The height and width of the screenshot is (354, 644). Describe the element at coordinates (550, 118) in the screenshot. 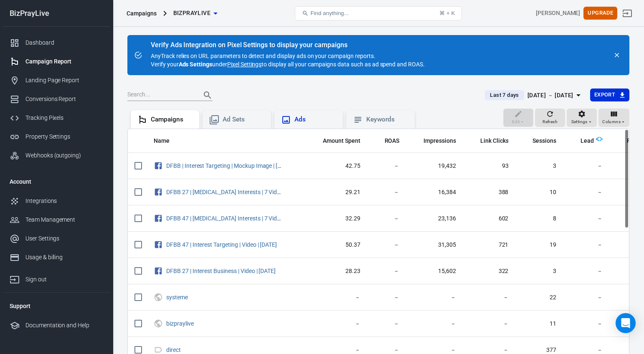

I see `button: Refresh` at that location.